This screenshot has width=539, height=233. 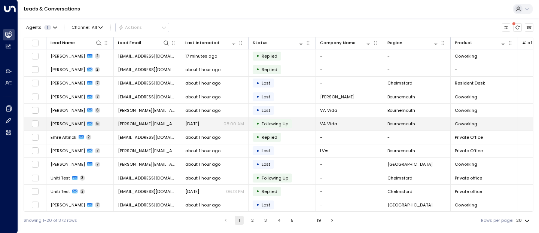 I want to click on span: valeriuflorescu16@gmail.com, so click(x=147, y=205).